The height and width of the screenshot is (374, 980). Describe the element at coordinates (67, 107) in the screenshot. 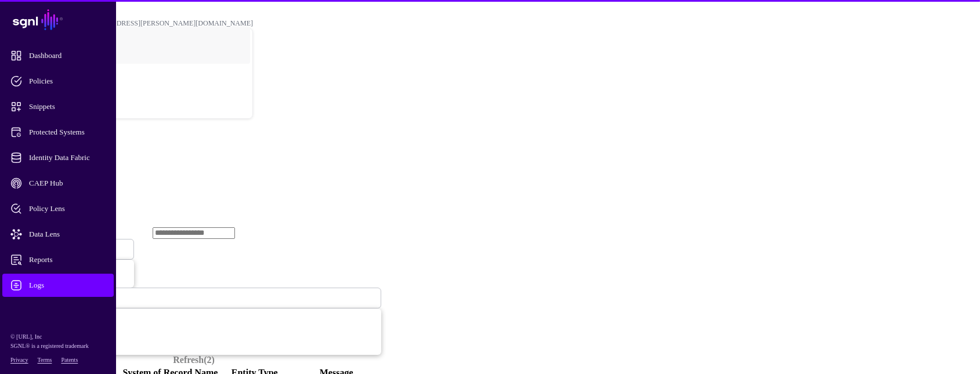

I see `span: Snippets` at that location.